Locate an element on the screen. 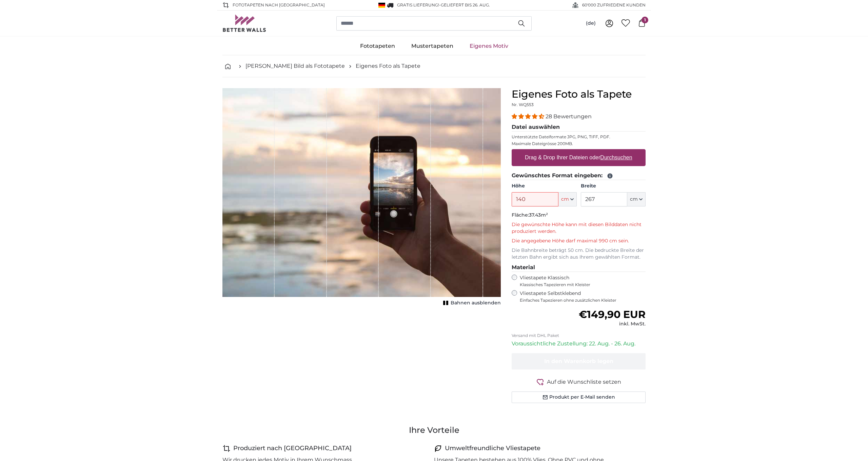 The width and height of the screenshot is (868, 461). span: Auf die Wunschliste setzen is located at coordinates (584, 382).